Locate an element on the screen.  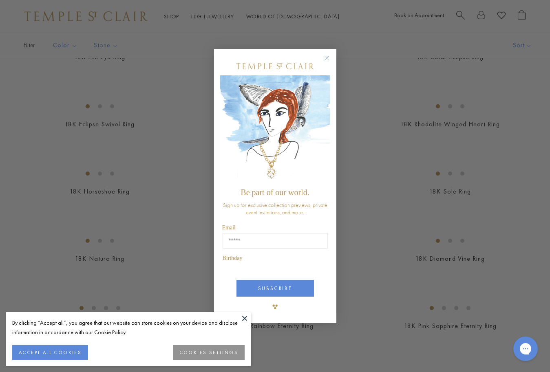
span: Birthday is located at coordinates (232, 258).